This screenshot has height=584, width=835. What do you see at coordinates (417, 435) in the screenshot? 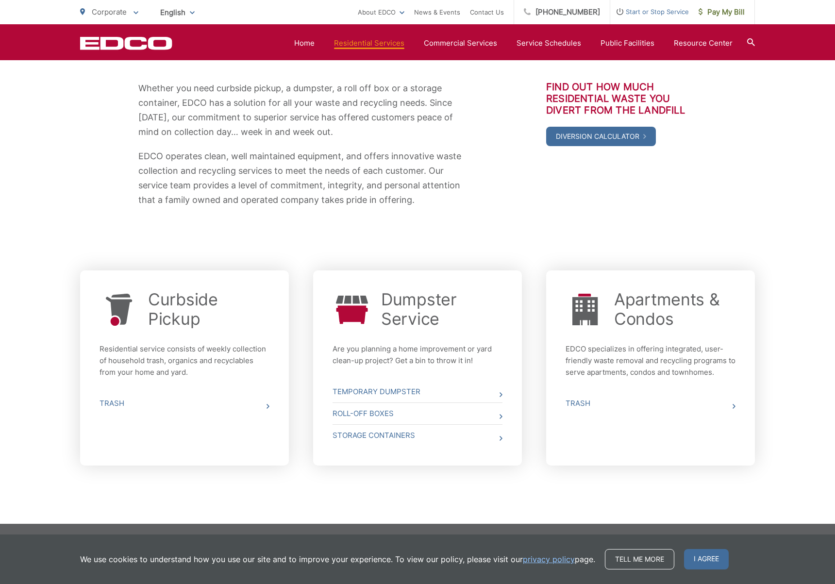
I see `a: Storage Containers` at bounding box center [417, 435].